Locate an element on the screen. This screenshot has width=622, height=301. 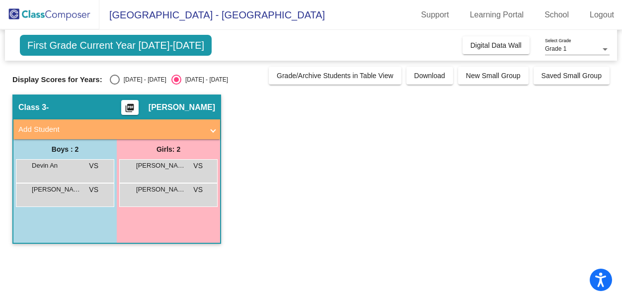
span: Grade/Archive Students in Table View is located at coordinates (335, 76).